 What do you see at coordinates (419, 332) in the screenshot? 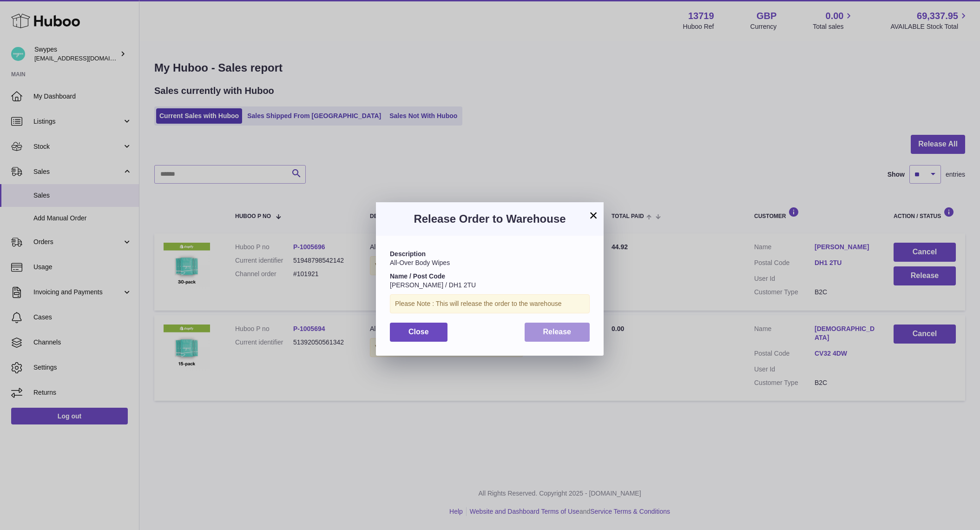
I see `button: Close` at bounding box center [419, 332].